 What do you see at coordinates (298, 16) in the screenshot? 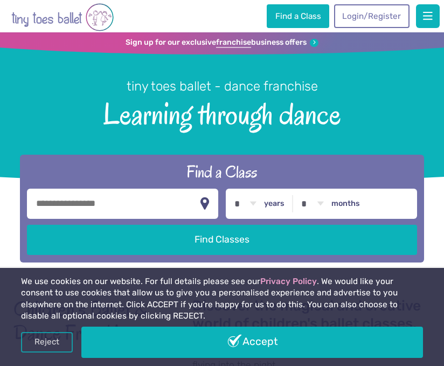
I see `a: Find a Class` at bounding box center [298, 16].